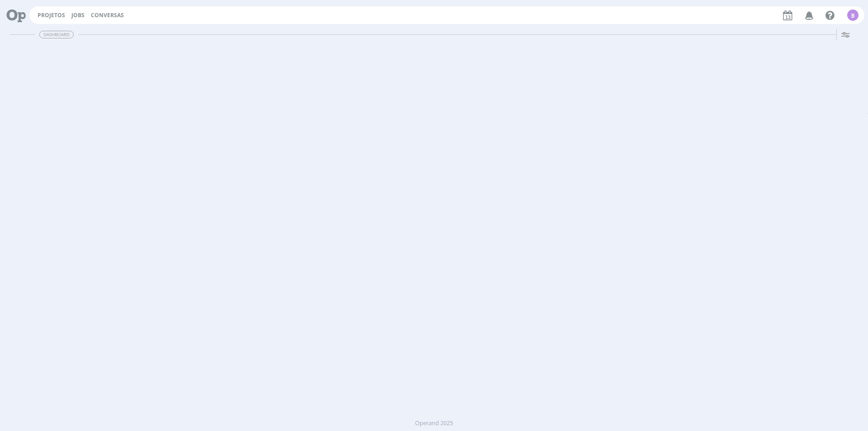 The height and width of the screenshot is (431, 868). Describe the element at coordinates (56, 34) in the screenshot. I see `span: Dashboard` at that location.